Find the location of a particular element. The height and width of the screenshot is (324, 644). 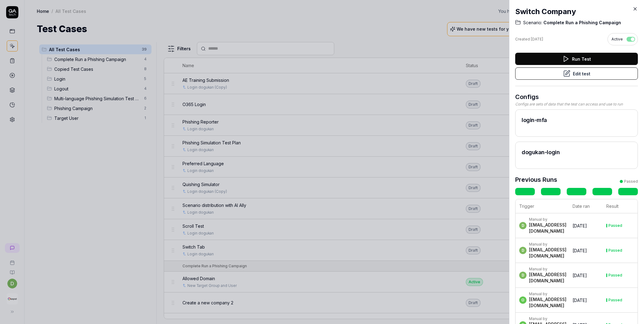

a: Edit test is located at coordinates (576, 74).